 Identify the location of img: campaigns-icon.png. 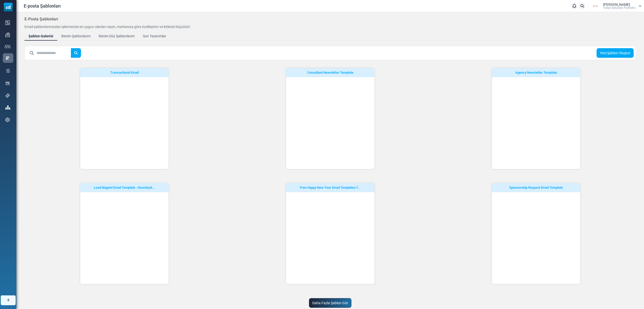
(8, 35).